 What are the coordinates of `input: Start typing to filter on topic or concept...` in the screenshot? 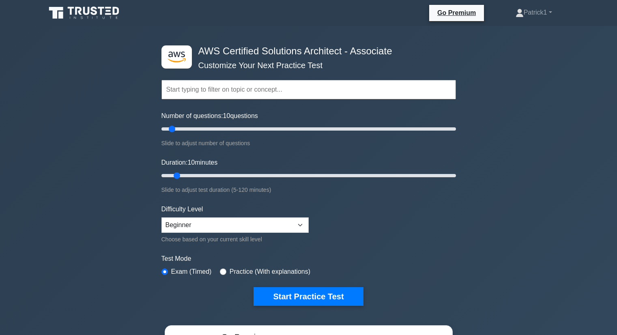 It's located at (309, 90).